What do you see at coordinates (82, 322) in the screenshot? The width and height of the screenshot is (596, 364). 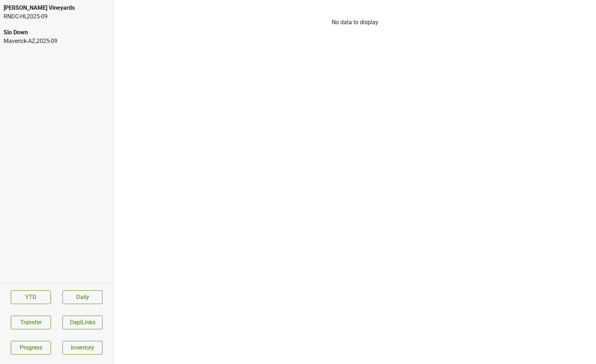 I see `button: DeplLinks` at bounding box center [82, 322].